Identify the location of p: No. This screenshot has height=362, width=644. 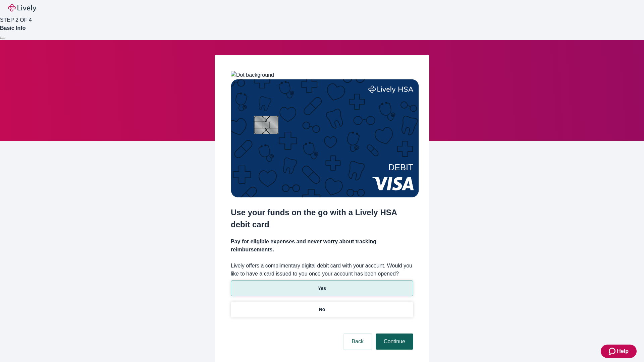
(322, 309).